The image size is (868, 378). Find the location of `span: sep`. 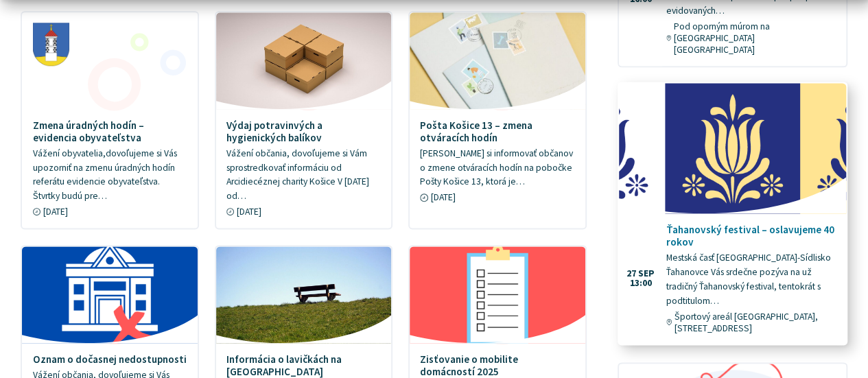

span: sep is located at coordinates (646, 274).